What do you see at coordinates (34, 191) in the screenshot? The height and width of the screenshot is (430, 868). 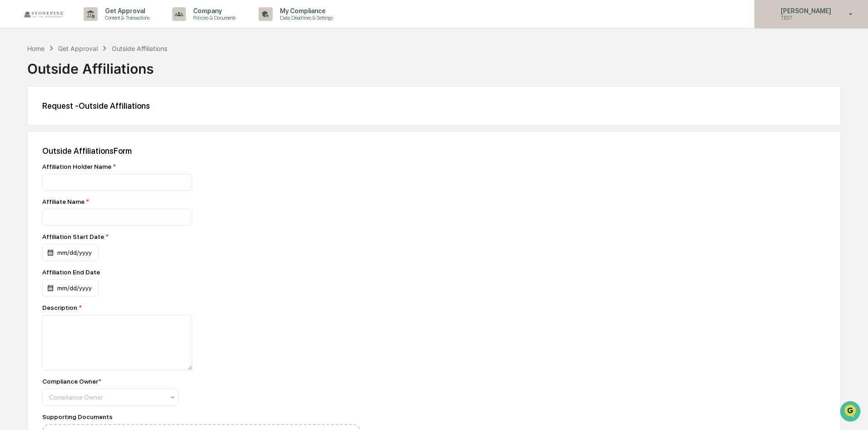 I see `a: 🖐️Preclearance` at bounding box center [34, 191].